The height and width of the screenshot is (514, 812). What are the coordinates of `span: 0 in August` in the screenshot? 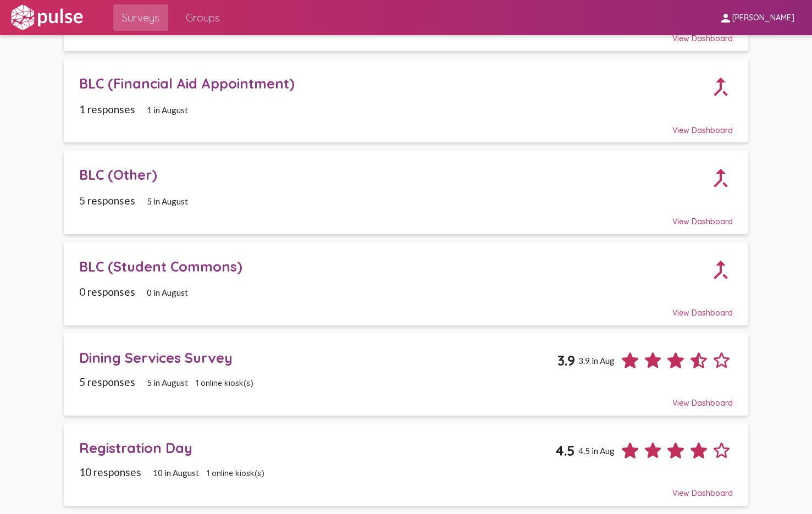 It's located at (167, 293).